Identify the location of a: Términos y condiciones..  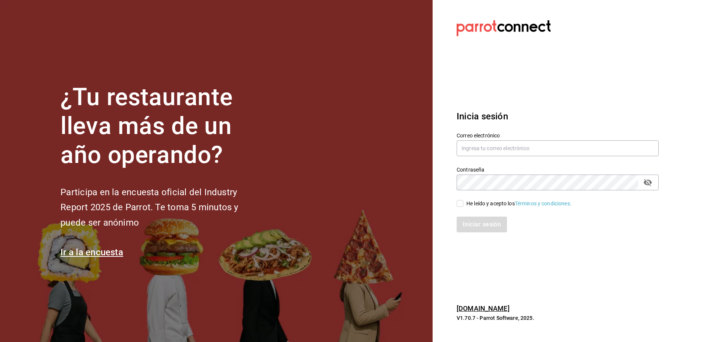
(543, 203).